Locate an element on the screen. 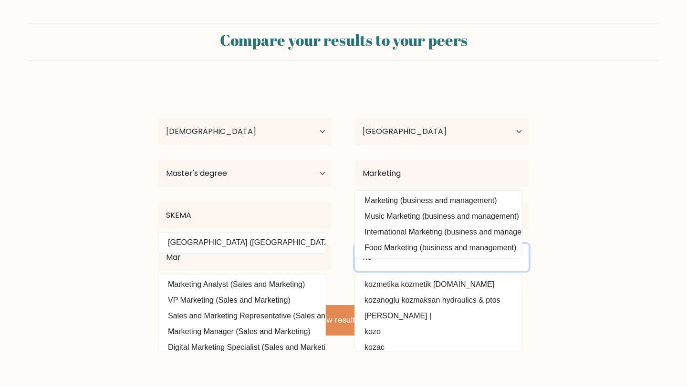 This screenshot has height=387, width=687. option: Marketing Analyst (Sales and Marketing) is located at coordinates (242, 285).